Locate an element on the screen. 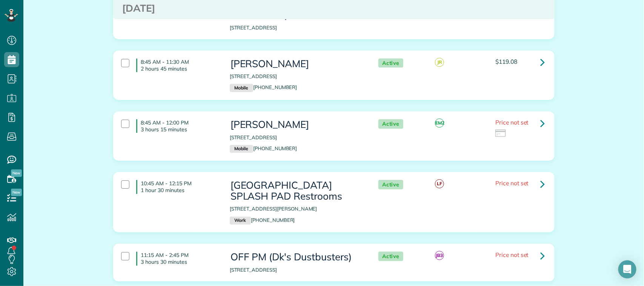 The width and height of the screenshot is (644, 286). div: Open Intercom Messenger is located at coordinates (628, 270).